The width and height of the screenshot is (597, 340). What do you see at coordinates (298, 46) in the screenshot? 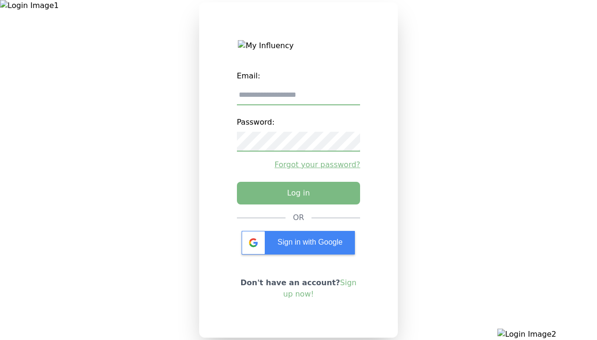
I see `img: My Influency` at bounding box center [298, 46].